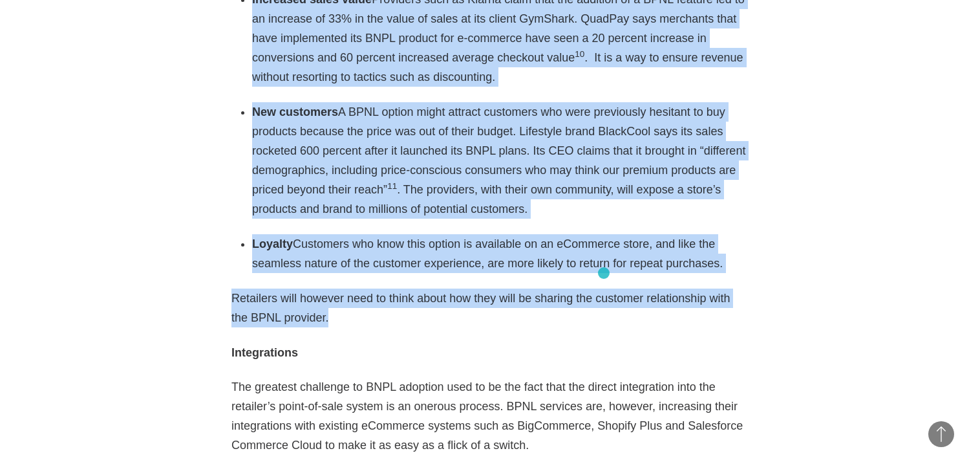 This screenshot has height=473, width=980. Describe the element at coordinates (490, 308) in the screenshot. I see `p: Retailers will however need to think about how they will be sharing the customer relationship wit...` at that location.